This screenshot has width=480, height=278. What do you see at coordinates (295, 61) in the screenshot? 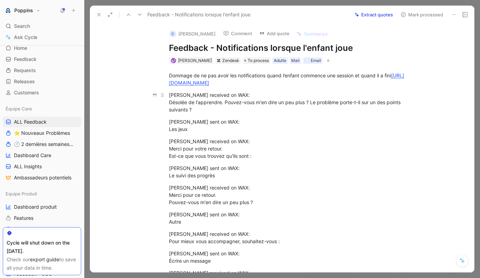
I see `div: Mail` at bounding box center [295, 61].